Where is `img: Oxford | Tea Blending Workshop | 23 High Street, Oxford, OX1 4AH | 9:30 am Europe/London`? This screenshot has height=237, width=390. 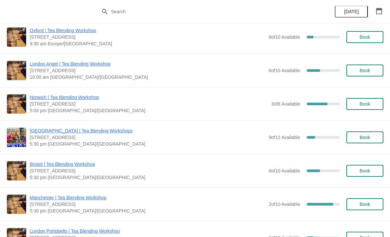 img: Oxford | Tea Blending Workshop | 23 High Street, Oxford, OX1 4AH | 9:30 am Europe/London is located at coordinates (17, 37).